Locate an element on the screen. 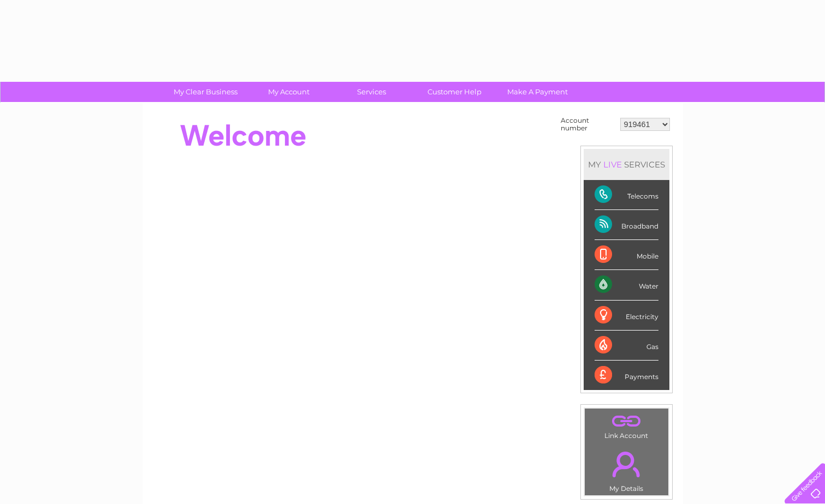  a: My Account is located at coordinates (288, 92).